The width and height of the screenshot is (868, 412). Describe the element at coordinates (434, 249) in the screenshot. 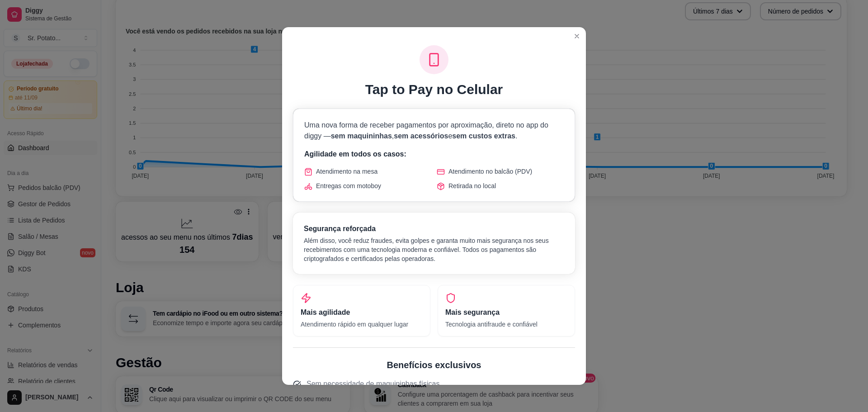

I see `p: Além disso, você reduz fraudes, evita golpes e garanta muito mais segurança nos seus recebimentos...` at that location.